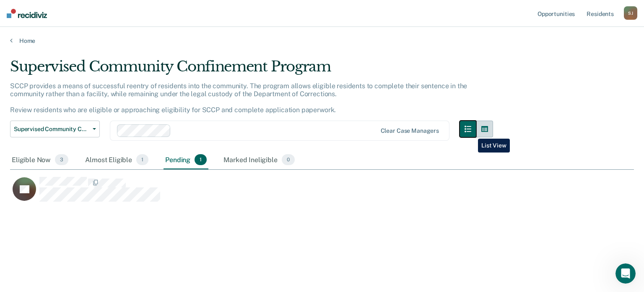 The width and height of the screenshot is (644, 292). What do you see at coordinates (288, 159) in the screenshot?
I see `span: 0` at bounding box center [288, 159].